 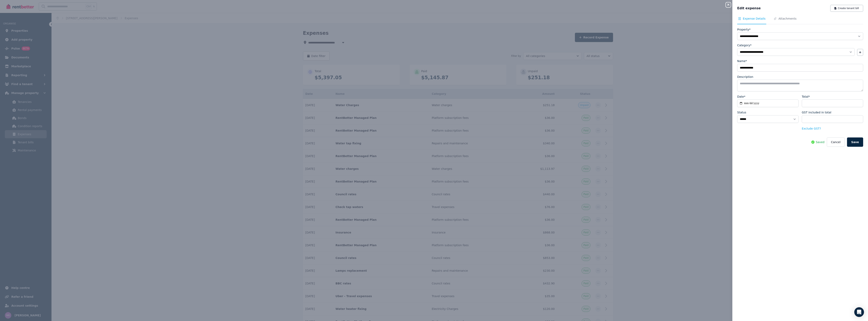 What do you see at coordinates (787, 18) in the screenshot?
I see `span: Attachments` at bounding box center [787, 18].